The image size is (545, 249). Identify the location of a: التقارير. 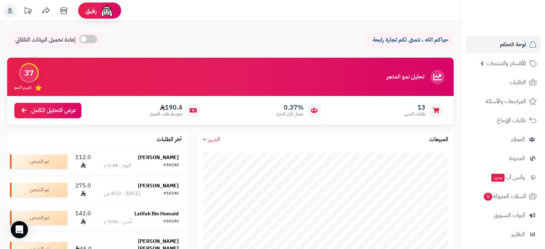
(503, 234).